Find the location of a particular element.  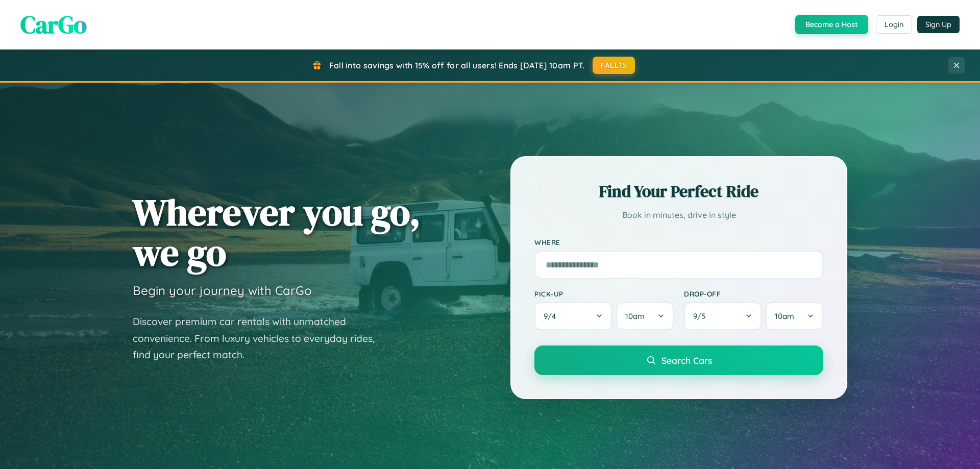

h3: Begin your journey with CarGo is located at coordinates (222, 291).